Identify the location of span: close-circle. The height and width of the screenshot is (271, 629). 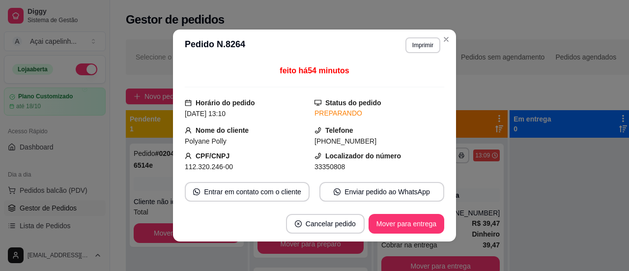
(298, 224).